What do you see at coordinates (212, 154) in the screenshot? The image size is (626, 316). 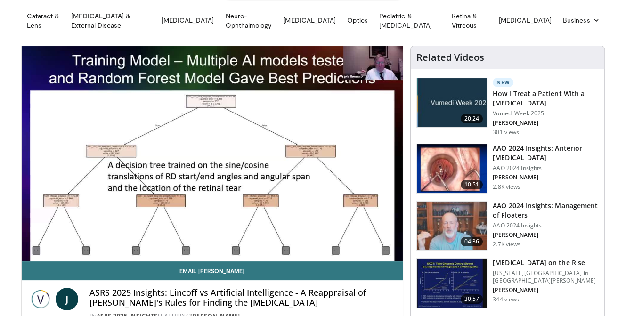 I see `video-js: Video Player` at bounding box center [212, 154].